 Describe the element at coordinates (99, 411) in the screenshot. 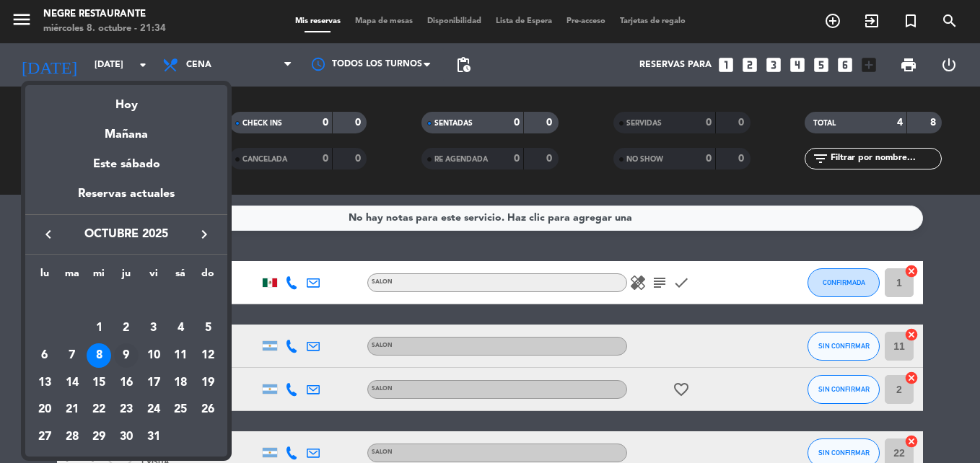

I see `div: 22` at that location.